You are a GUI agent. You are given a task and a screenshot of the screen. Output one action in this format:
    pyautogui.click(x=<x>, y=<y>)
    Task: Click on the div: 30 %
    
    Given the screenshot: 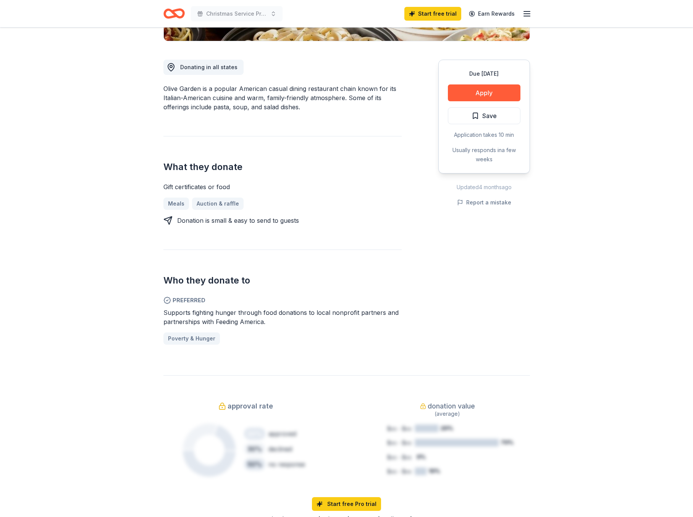 What is the action you would take?
    pyautogui.click(x=255, y=449)
    